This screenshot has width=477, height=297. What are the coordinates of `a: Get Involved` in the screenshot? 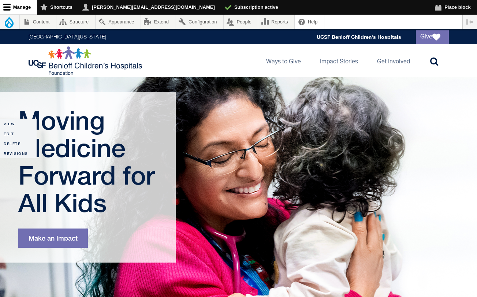 It's located at (394, 61).